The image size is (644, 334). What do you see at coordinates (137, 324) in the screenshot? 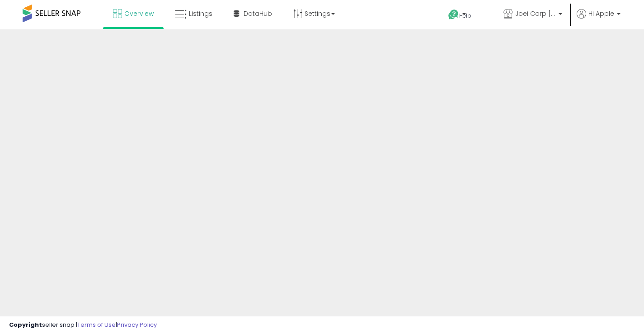
I see `a: Privacy Policy` at bounding box center [137, 324].